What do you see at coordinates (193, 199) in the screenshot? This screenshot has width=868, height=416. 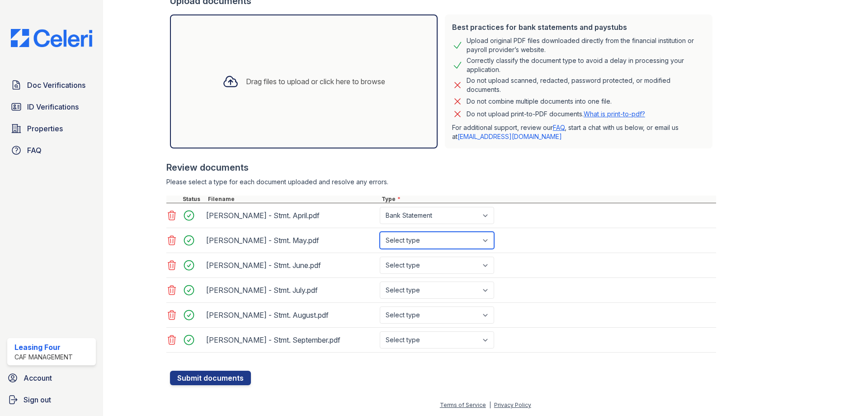 I see `div: Status` at bounding box center [193, 199].